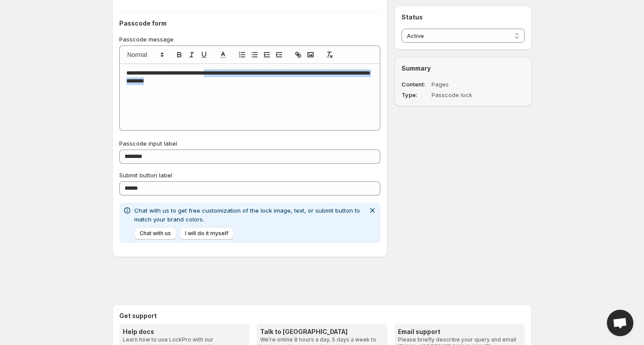 The height and width of the screenshot is (345, 644). What do you see at coordinates (184, 332) in the screenshot?
I see `h3: Help docs` at bounding box center [184, 332].